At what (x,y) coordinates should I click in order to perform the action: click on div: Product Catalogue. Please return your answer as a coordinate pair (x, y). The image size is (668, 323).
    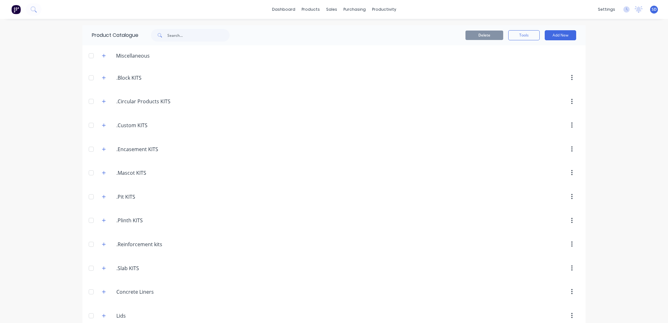
    Looking at the image, I should click on (110, 35).